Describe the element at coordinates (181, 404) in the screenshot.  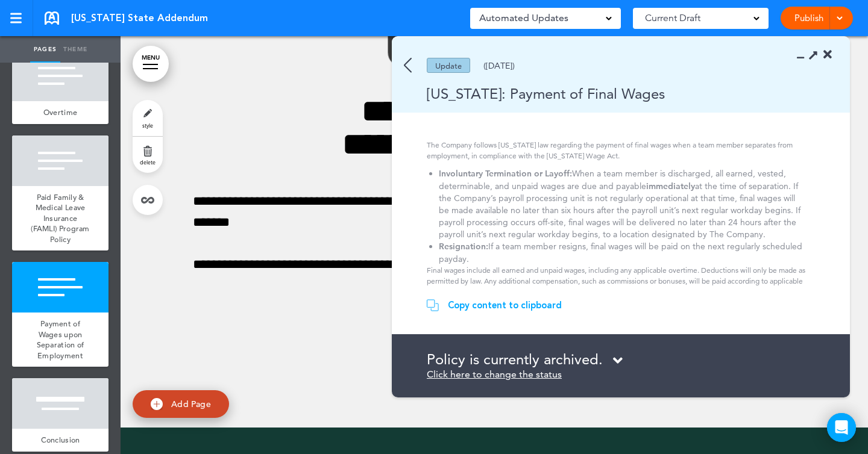
I see `a: Add Page` at that location.